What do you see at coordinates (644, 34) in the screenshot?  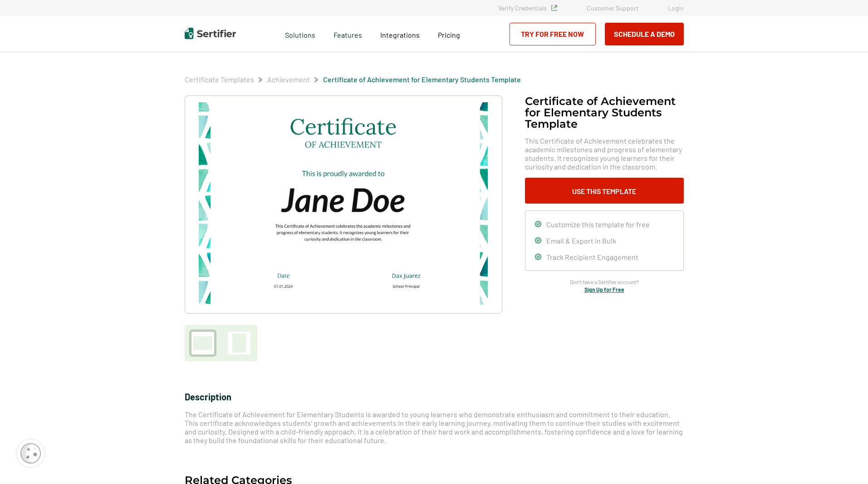 I see `a: Schedule a Demo` at bounding box center [644, 34].